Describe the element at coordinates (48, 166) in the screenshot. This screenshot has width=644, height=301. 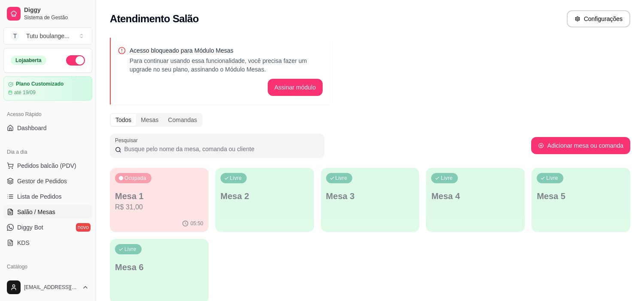
I see `button: Pedidos balcão (PDV)` at that location.